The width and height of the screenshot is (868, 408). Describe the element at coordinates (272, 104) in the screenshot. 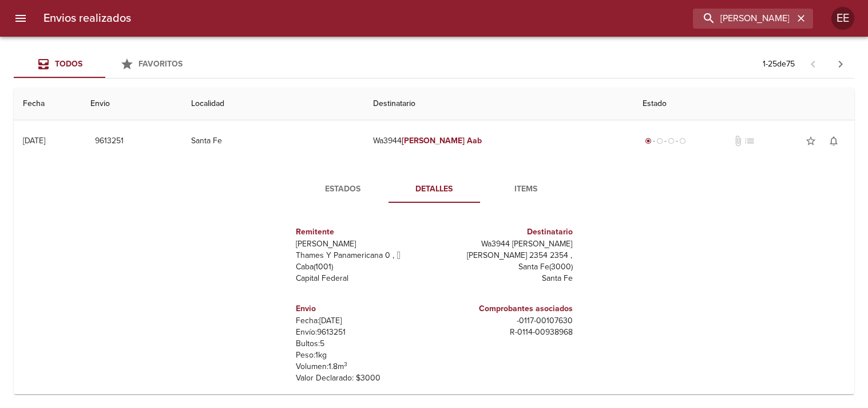

I see `th: Localidad` at that location.